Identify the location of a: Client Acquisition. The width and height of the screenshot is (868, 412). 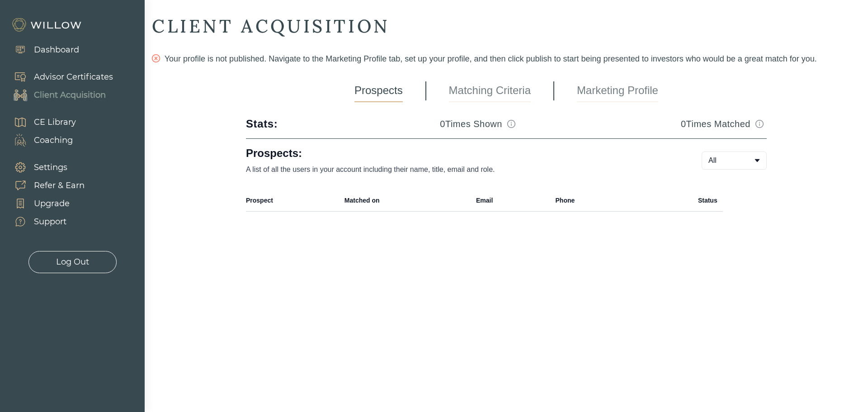
(59, 95).